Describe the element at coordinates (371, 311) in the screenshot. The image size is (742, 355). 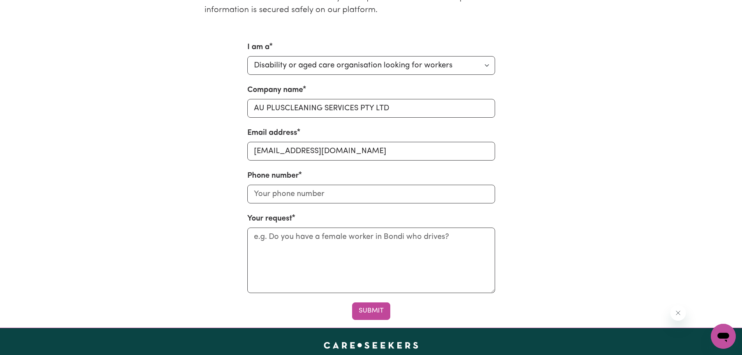
I see `button: Submit` at that location.